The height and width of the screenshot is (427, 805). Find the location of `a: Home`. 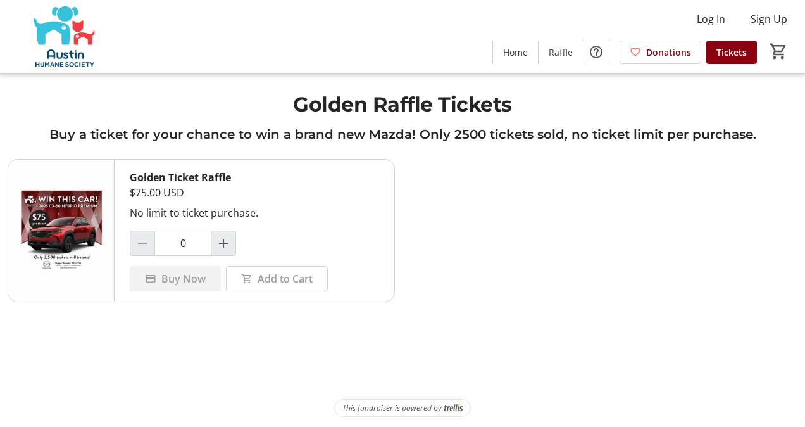

a: Home is located at coordinates (515, 52).